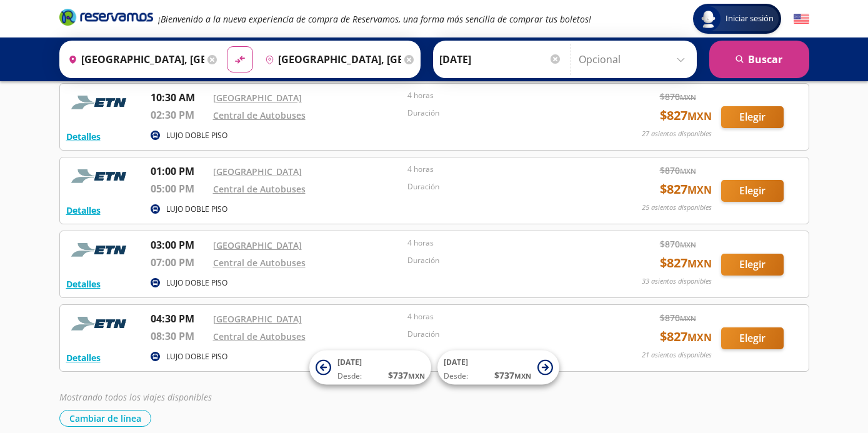 The image size is (868, 433). Describe the element at coordinates (676, 208) in the screenshot. I see `p: 25 asientos disponibles` at that location.